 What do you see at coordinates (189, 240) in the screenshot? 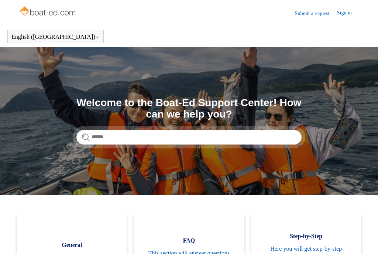
I see `span: FAQ` at bounding box center [189, 240].